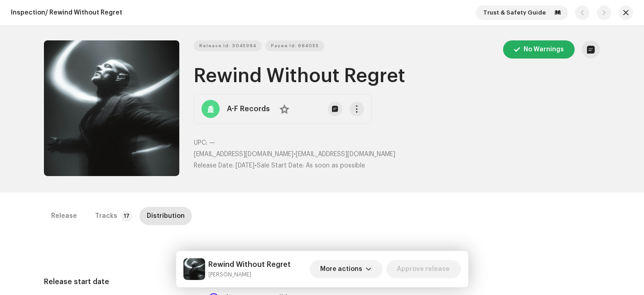  I want to click on h1: Rewind Without Regret, so click(397, 76).